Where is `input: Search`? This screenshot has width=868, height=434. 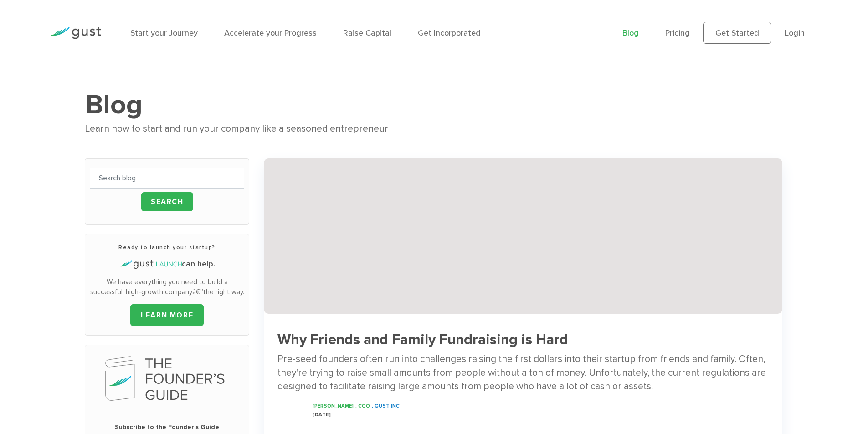 input: Search is located at coordinates (167, 202).